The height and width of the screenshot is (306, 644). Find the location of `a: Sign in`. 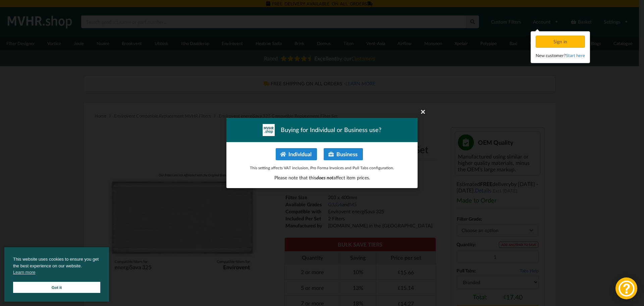

a: Sign in is located at coordinates (561, 41).